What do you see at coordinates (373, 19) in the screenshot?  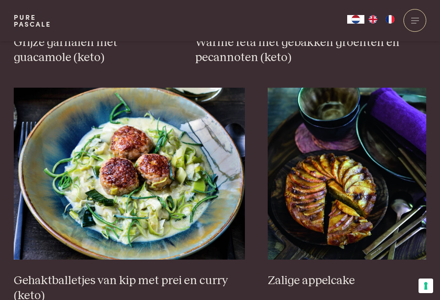 I see `aside: Language selected: Nederlands` at bounding box center [373, 19].